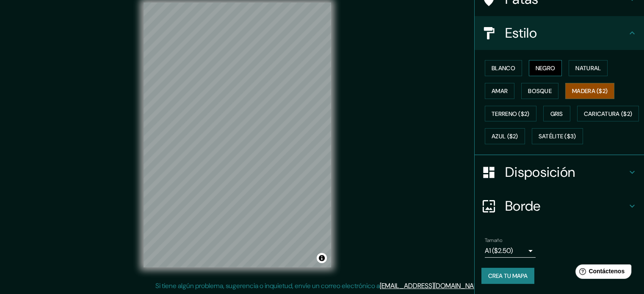  I want to click on font: A1 ($2.50), so click(499, 250).